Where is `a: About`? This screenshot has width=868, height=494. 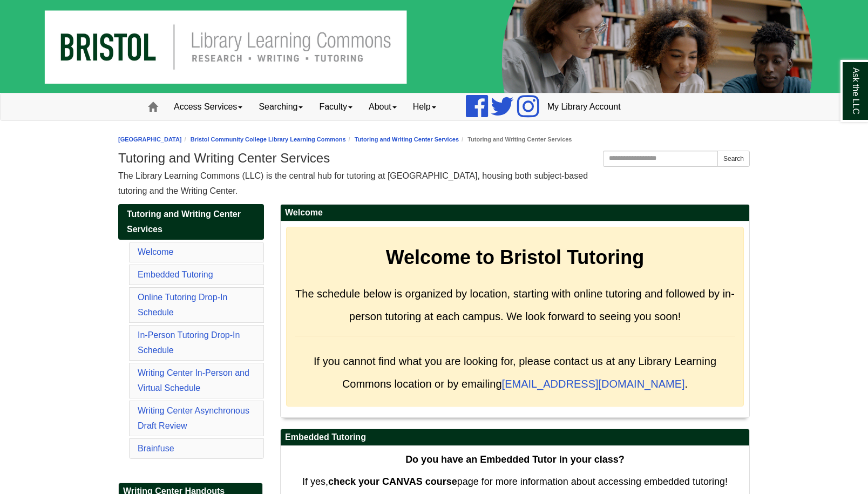
a: About is located at coordinates (383, 107).